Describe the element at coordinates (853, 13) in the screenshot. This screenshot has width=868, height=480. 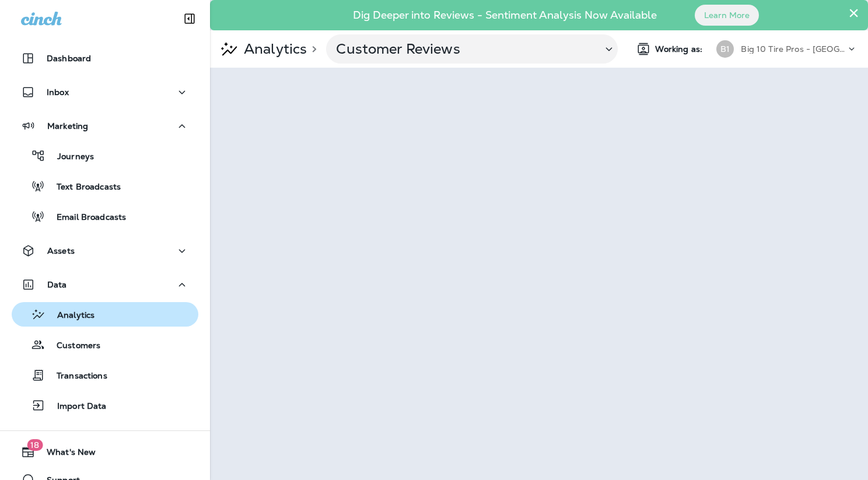
I see `button: Close` at that location.